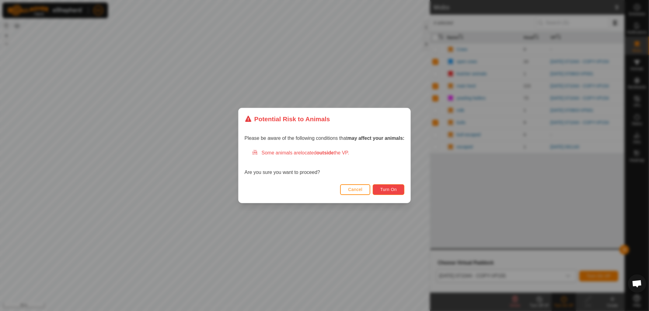 The image size is (649, 311). Describe the element at coordinates (355, 189) in the screenshot. I see `span: Cancel` at that location.